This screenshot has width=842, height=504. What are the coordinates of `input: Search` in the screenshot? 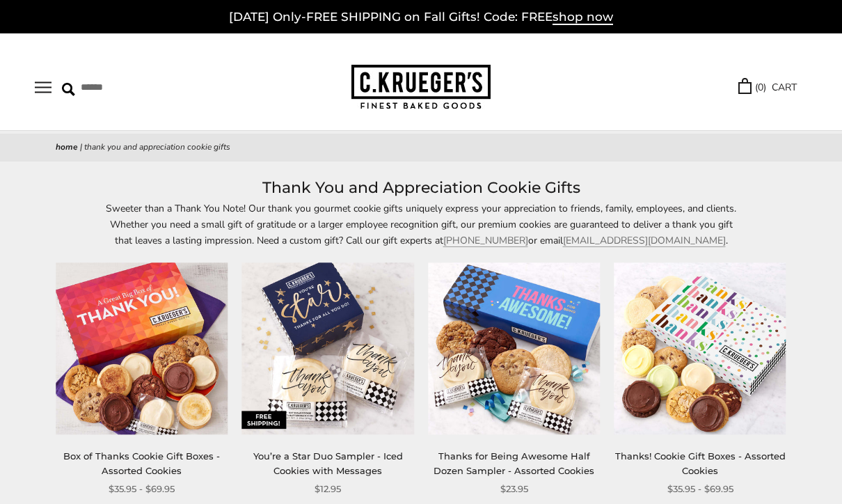 It's located at (142, 87).